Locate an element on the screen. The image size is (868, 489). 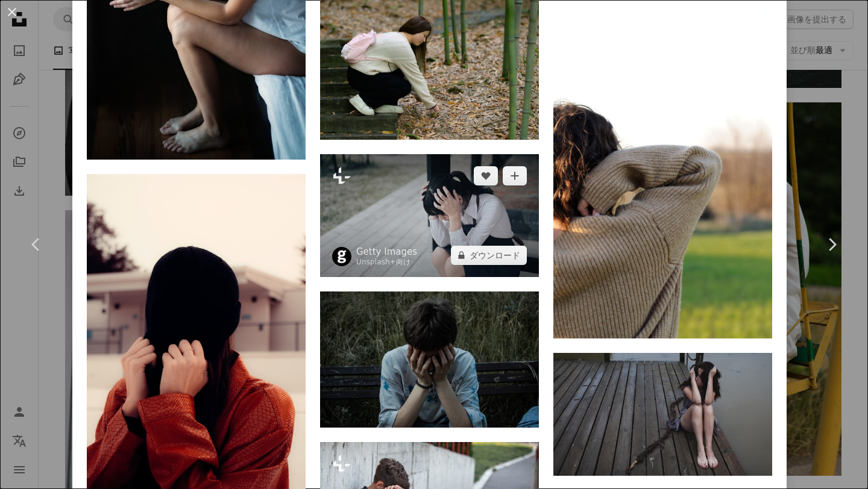
div: 向け is located at coordinates (386, 263).